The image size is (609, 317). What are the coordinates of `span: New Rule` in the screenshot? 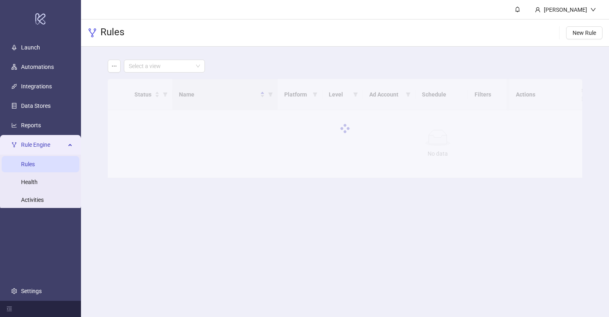 It's located at (585, 33).